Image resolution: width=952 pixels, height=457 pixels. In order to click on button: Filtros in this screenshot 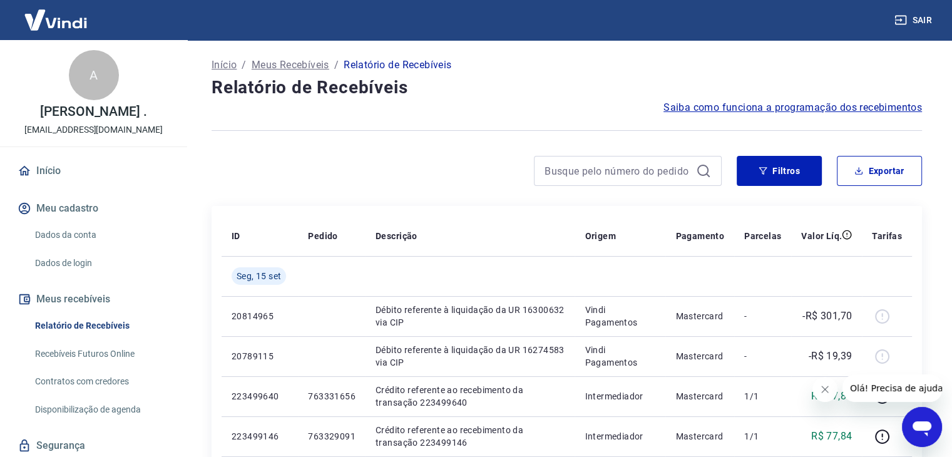, I will do `click(779, 171)`.